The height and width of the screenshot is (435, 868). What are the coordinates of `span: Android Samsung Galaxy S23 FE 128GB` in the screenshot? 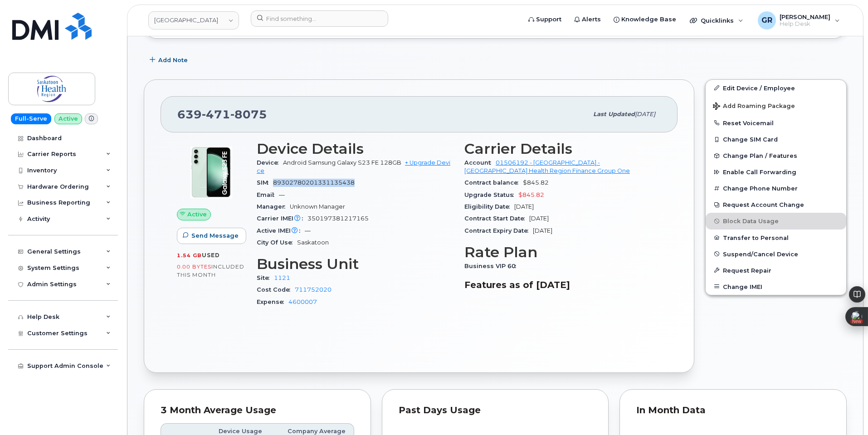 It's located at (342, 163).